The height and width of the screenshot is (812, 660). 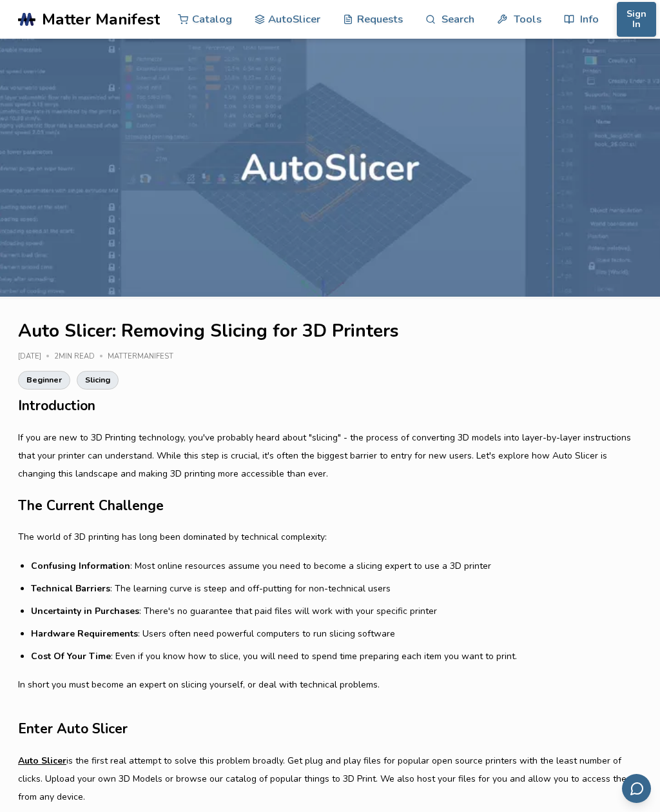 What do you see at coordinates (330, 729) in the screenshot?
I see `h2: Enter Auto Slicer` at bounding box center [330, 729].